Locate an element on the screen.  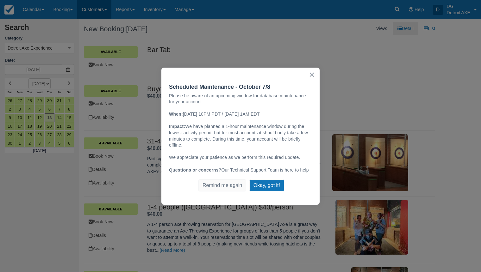
button: Remind me again is located at coordinates (222, 186).